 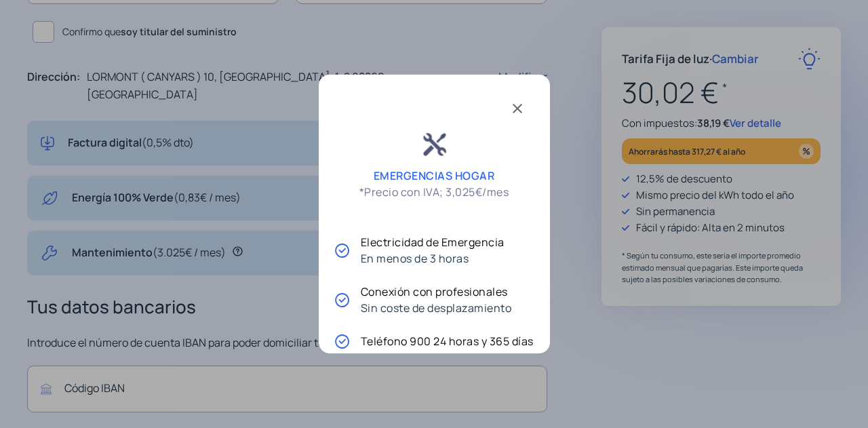 I want to click on img: ico-emergencias-hogar.png, so click(x=434, y=146).